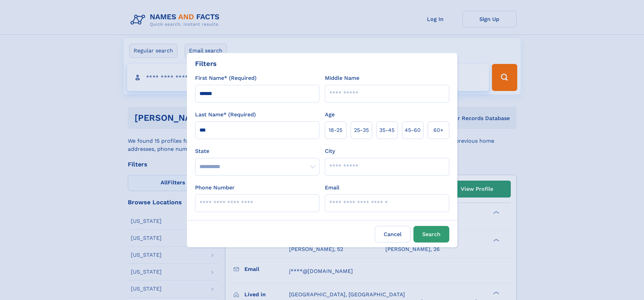 The width and height of the screenshot is (644, 300). I want to click on label: Middle Name, so click(342, 78).